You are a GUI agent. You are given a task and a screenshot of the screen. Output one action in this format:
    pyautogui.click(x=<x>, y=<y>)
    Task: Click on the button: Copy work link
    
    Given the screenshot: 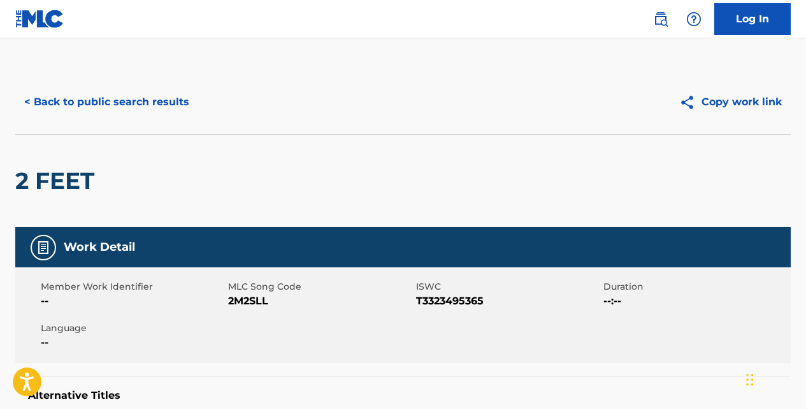 What is the action you would take?
    pyautogui.click(x=730, y=102)
    